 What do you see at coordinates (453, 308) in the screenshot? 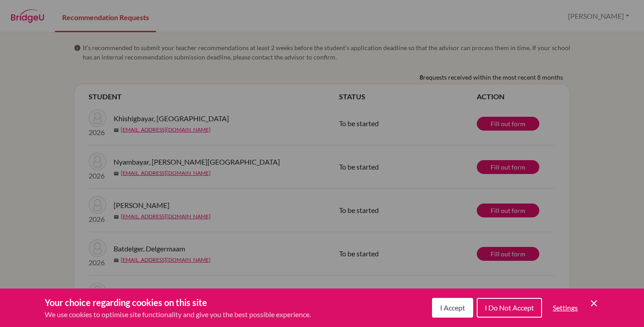
I see `span: I Accept` at bounding box center [453, 308].